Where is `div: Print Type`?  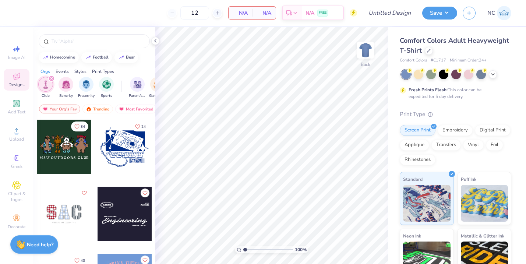 div: Print Type is located at coordinates (455, 114).